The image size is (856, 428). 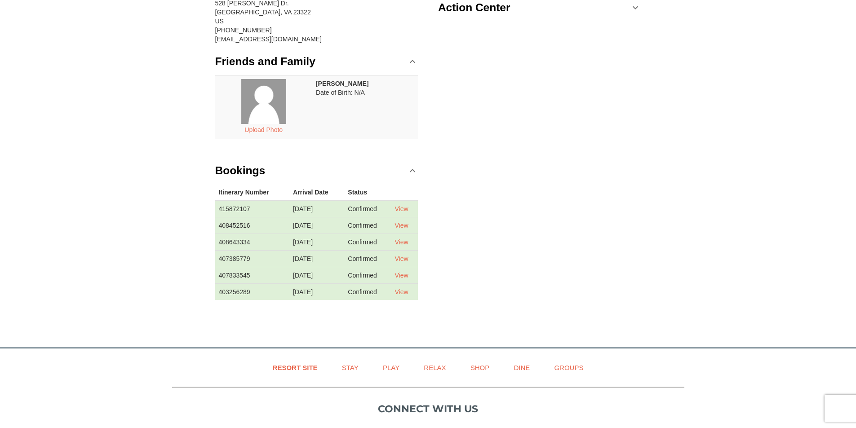 What do you see at coordinates (569, 368) in the screenshot?
I see `a: Groups` at bounding box center [569, 368].